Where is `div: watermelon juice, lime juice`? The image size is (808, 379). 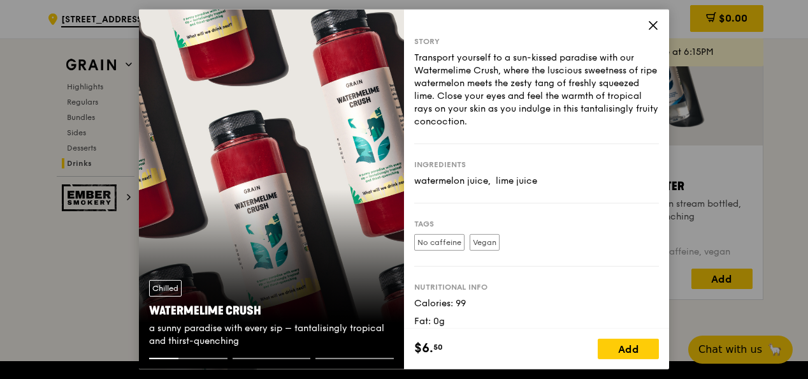 div: watermelon juice, lime juice is located at coordinates (537, 181).